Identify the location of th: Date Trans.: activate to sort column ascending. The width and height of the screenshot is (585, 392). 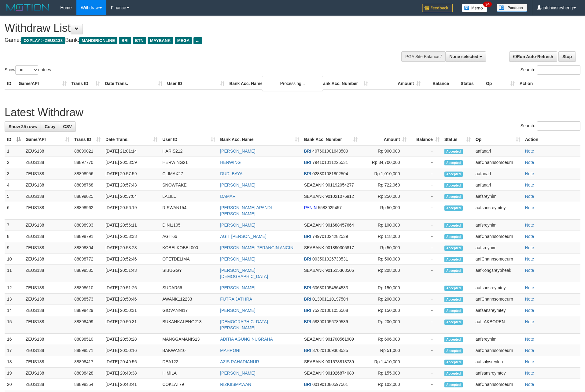
(131, 139).